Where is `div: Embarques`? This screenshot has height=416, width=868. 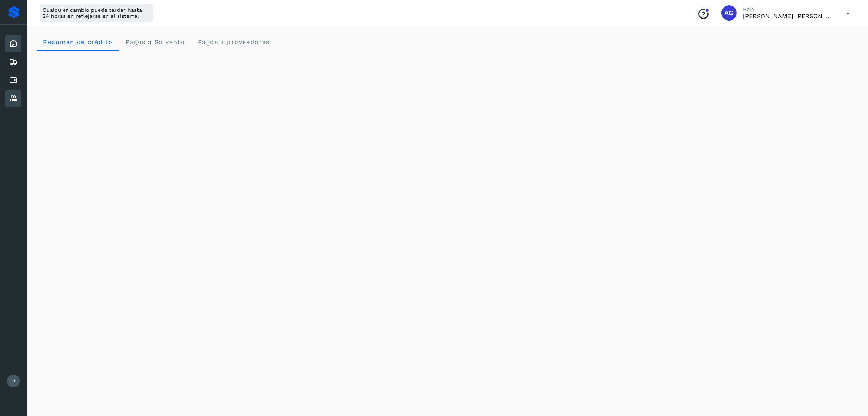 div: Embarques is located at coordinates (13, 62).